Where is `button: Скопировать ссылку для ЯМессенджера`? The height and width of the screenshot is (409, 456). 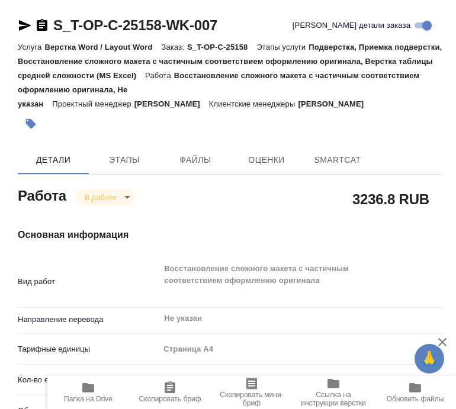 button: Скопировать ссылку для ЯМессенджера is located at coordinates (25, 25).